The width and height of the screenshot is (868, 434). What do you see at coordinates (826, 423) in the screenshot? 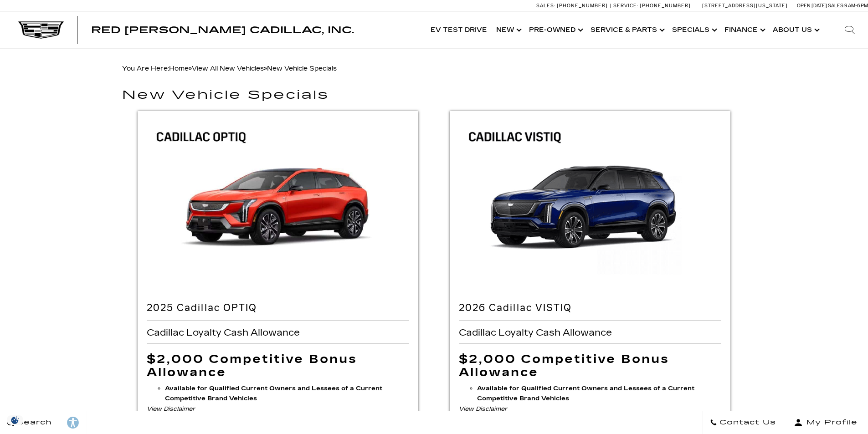
I see `button: Open user profile menu` at bounding box center [826, 423].